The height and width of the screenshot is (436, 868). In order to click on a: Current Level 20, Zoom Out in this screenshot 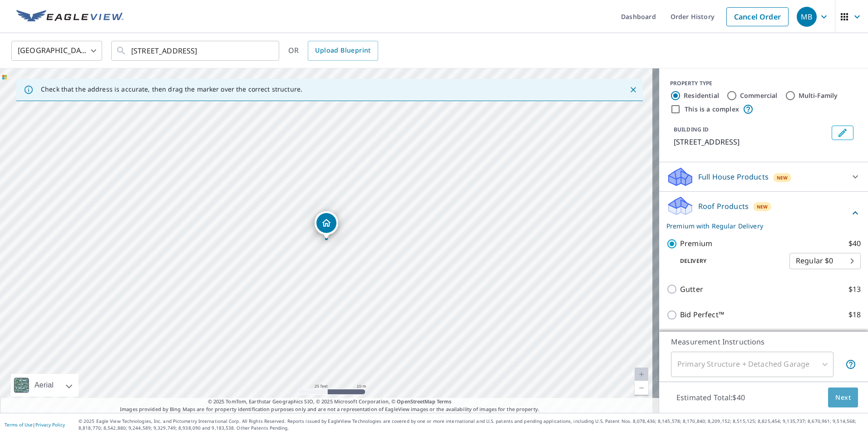, I will do `click(641, 388)`.